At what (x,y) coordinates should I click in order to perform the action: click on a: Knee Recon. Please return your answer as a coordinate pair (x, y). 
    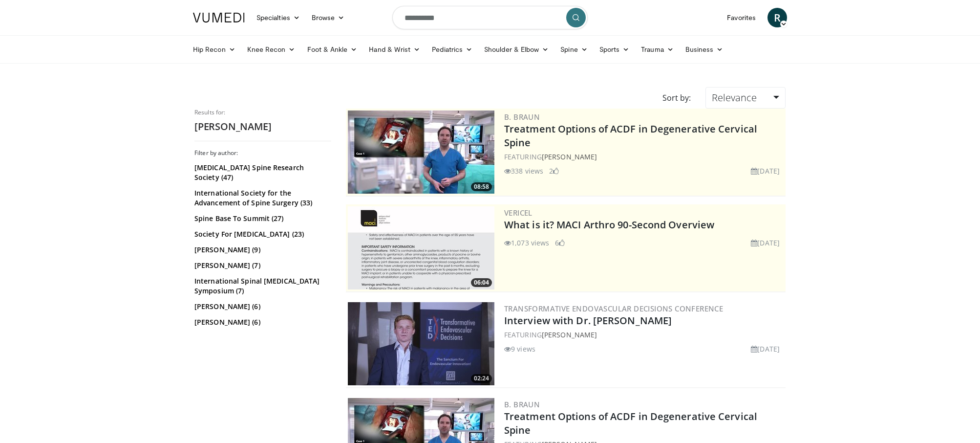
    Looking at the image, I should click on (271, 49).